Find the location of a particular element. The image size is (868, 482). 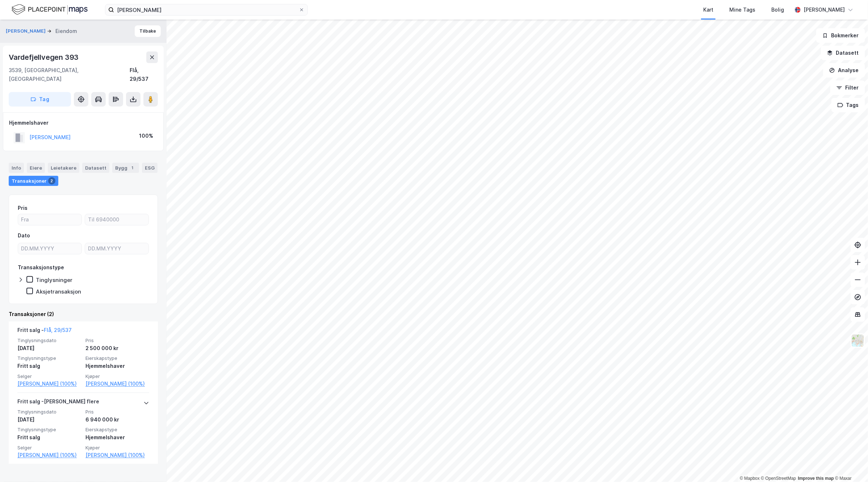

div: 1 is located at coordinates (133, 168).